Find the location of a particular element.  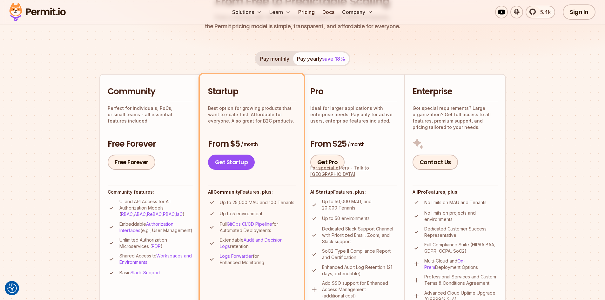

a: Get Startup is located at coordinates (231, 162).